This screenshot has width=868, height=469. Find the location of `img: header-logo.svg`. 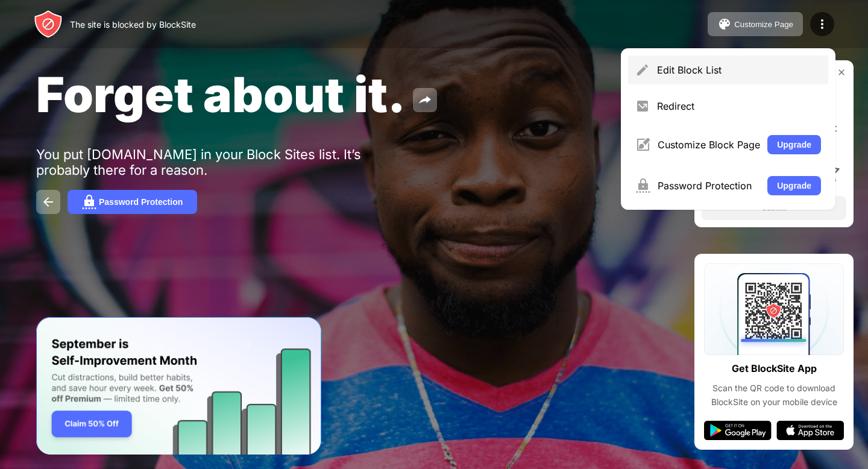

img: header-logo.svg is located at coordinates (48, 24).